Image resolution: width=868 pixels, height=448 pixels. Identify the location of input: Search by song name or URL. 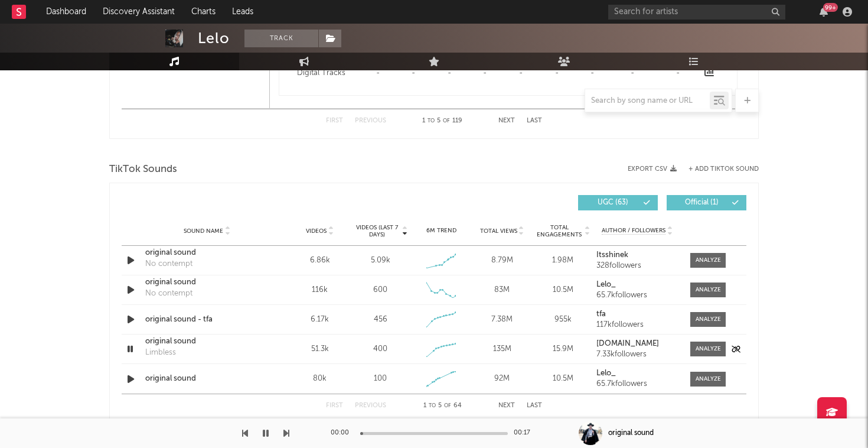
(647, 101).